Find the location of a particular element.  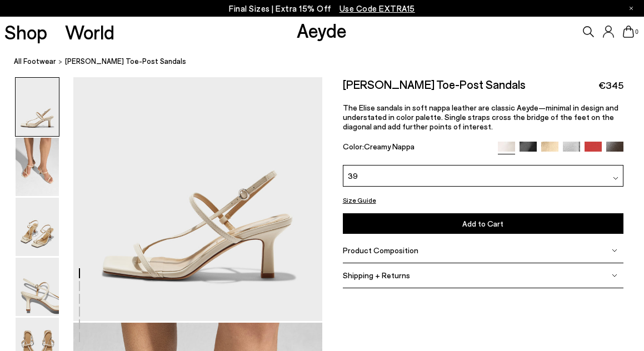

a: 0 is located at coordinates (628, 32).